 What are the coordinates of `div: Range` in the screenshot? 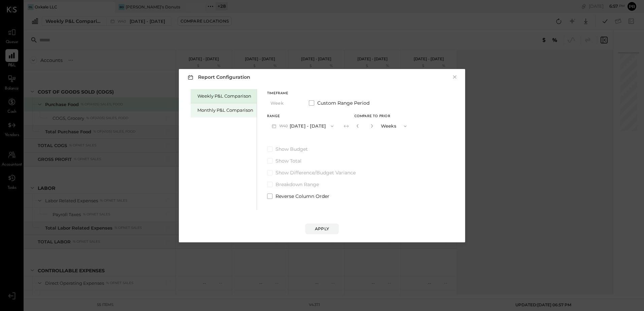 It's located at (302, 116).